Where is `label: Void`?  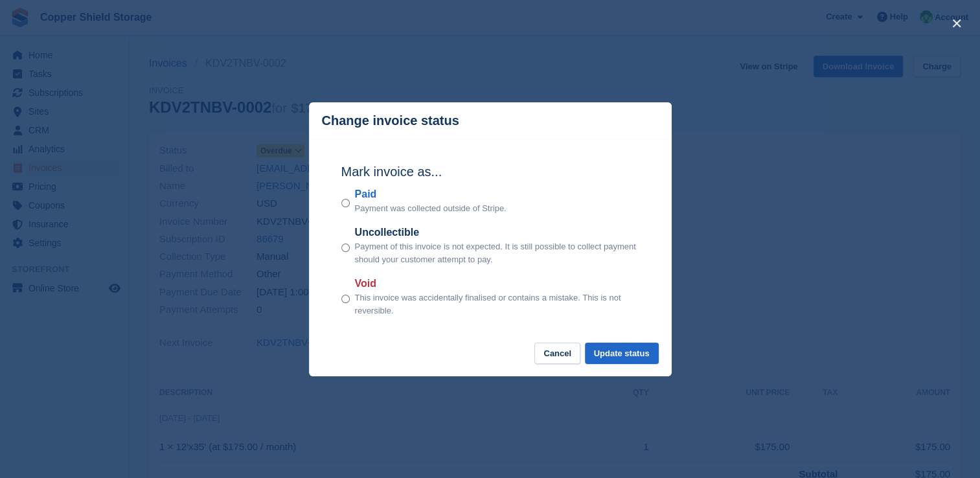 label: Void is located at coordinates (497, 284).